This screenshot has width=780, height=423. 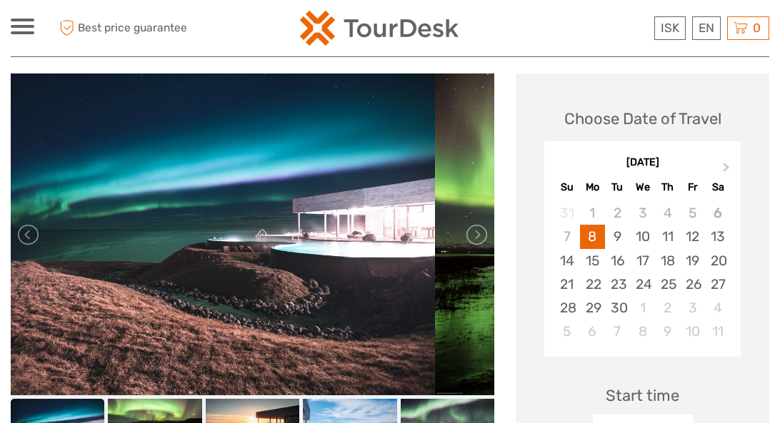 I want to click on div: Mo, so click(x=592, y=187).